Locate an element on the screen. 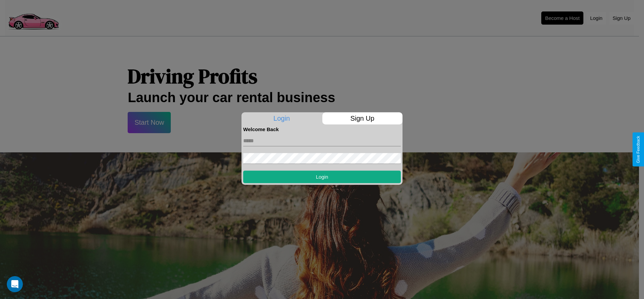 This screenshot has height=299, width=644. button: Login is located at coordinates (322, 177).